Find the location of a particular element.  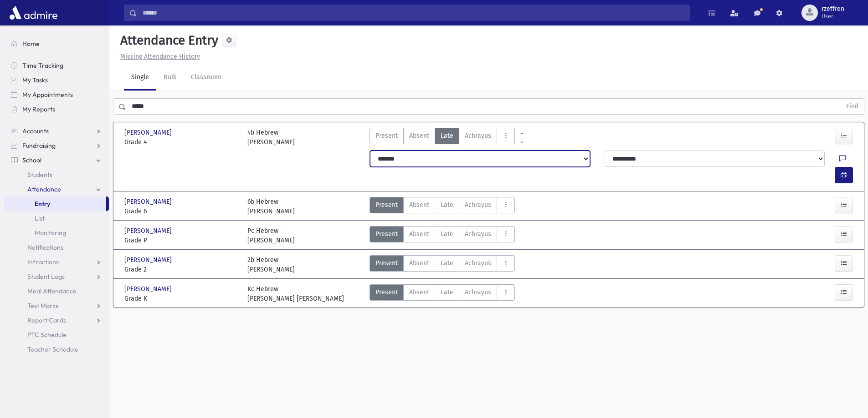

a: Meal Attendance is located at coordinates (56, 292).